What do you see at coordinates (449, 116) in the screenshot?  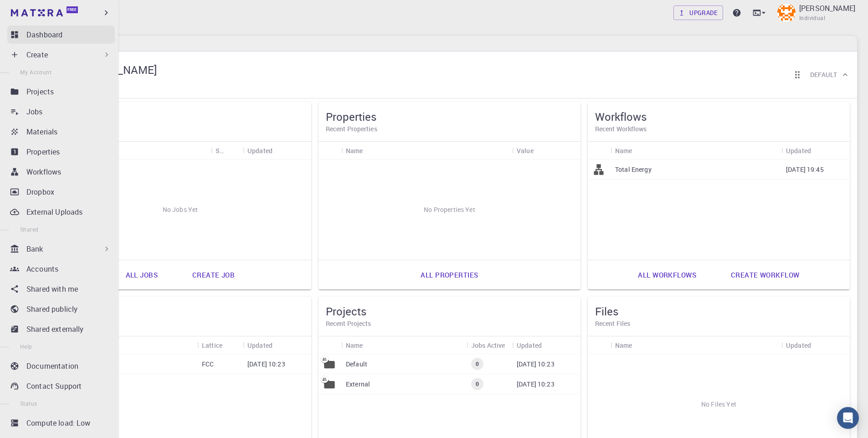 I see `h5: Properties` at bounding box center [449, 116].